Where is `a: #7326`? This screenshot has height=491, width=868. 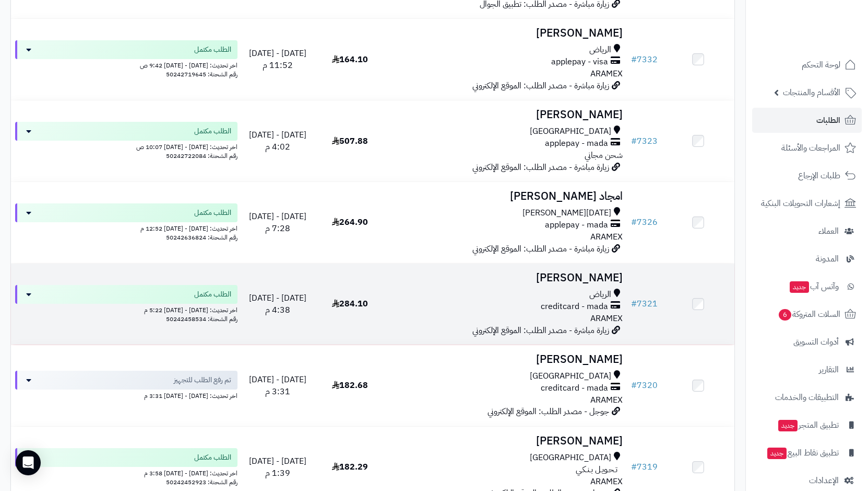
a: #7326 is located at coordinates (644, 223).